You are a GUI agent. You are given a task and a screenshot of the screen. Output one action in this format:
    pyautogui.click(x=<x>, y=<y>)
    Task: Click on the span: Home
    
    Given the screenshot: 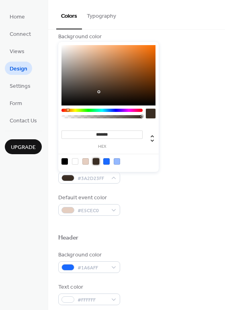 What is the action you would take?
    pyautogui.click(x=17, y=17)
    